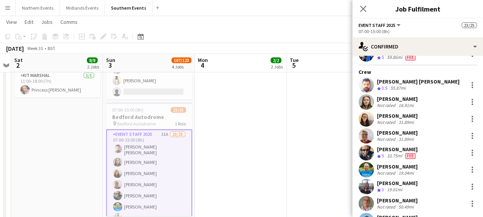 This screenshot has width=483, height=217. I want to click on span: Sun, so click(111, 60).